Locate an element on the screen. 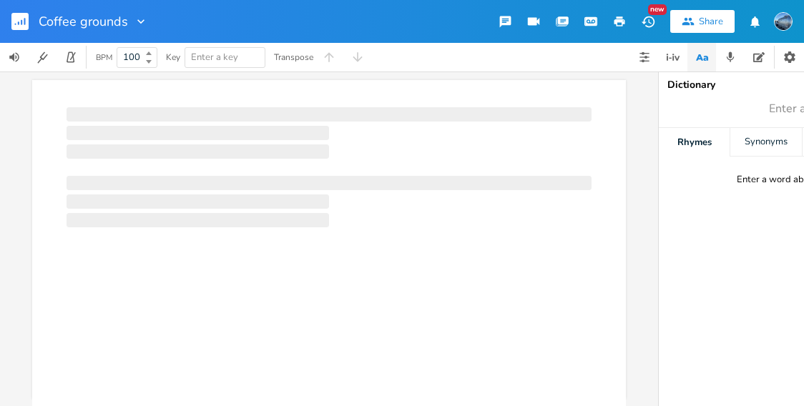  div: Share is located at coordinates (711, 21).